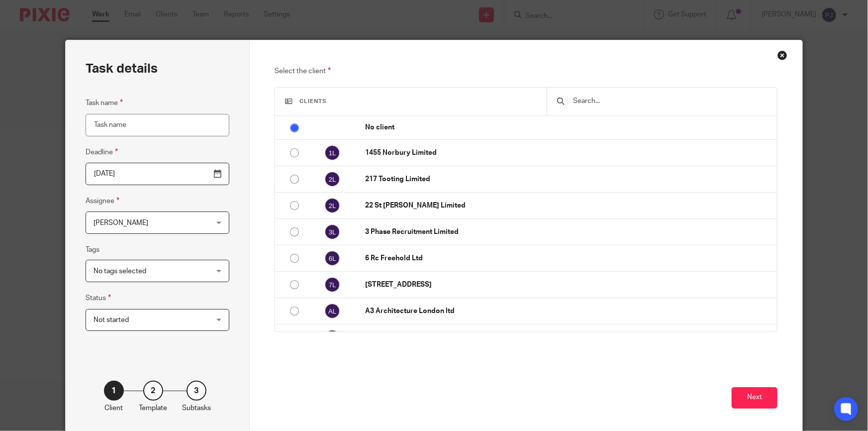 Image resolution: width=868 pixels, height=431 pixels. What do you see at coordinates (755, 398) in the screenshot?
I see `button: Next` at bounding box center [755, 398].